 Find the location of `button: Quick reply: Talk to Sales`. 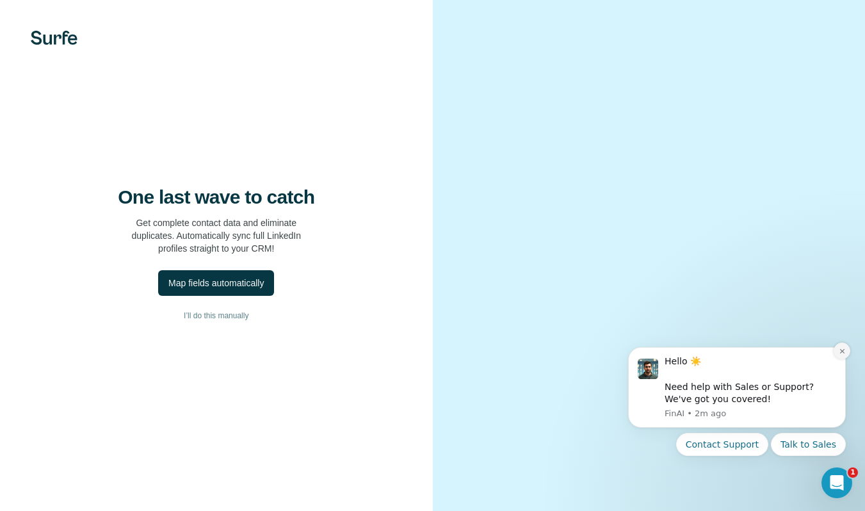

button: Quick reply: Talk to Sales is located at coordinates (199, 113).